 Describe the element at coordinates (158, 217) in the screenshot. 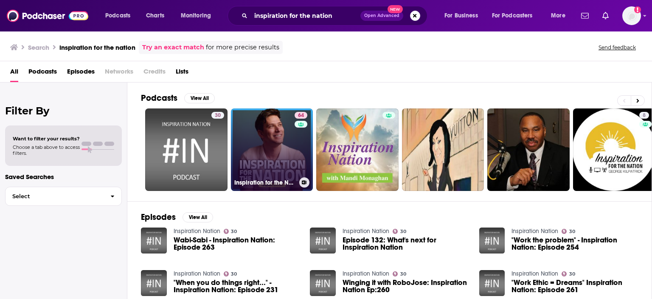

I see `h2: Episodes` at that location.